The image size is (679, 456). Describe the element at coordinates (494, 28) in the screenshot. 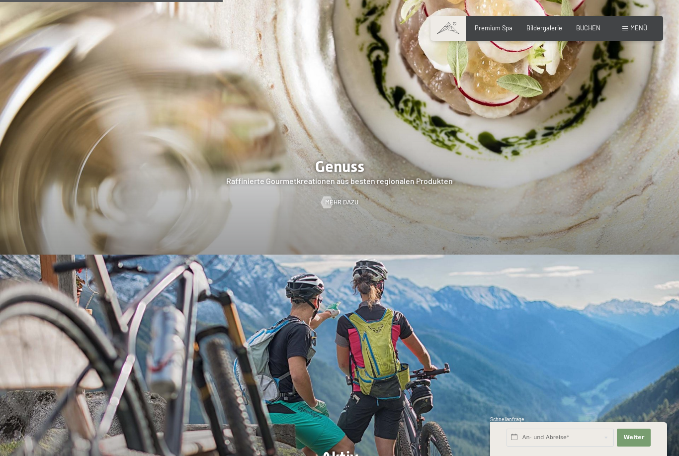

I see `a: Premium Spa` at that location.